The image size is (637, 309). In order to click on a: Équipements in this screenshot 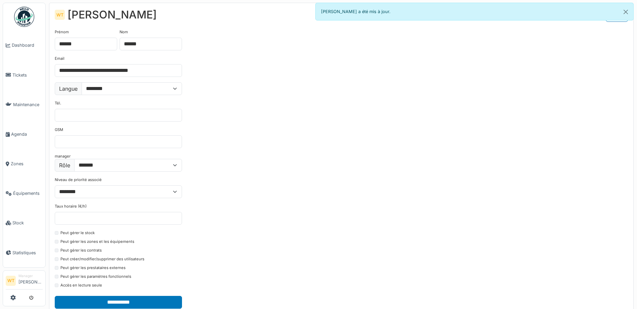, I will do `click(24, 193)`.